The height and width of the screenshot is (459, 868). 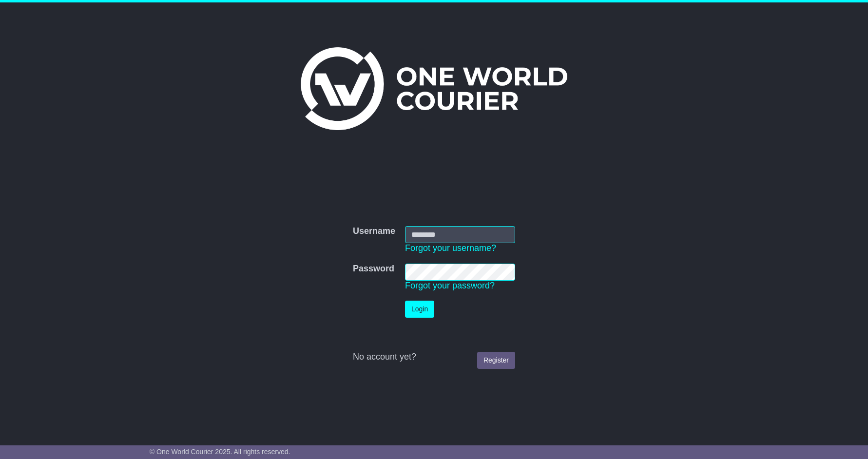 What do you see at coordinates (450, 286) in the screenshot?
I see `a: Forgot your password?` at bounding box center [450, 286].